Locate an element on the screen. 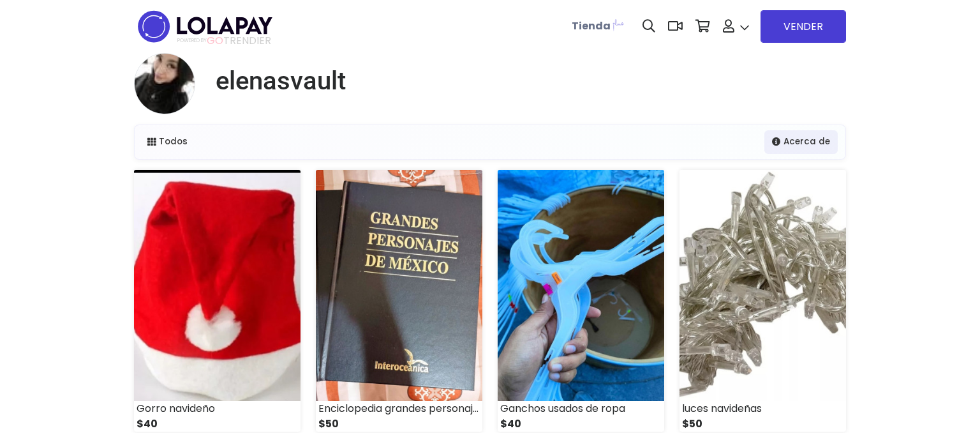  img: Lolapay Plus is located at coordinates (618, 24).